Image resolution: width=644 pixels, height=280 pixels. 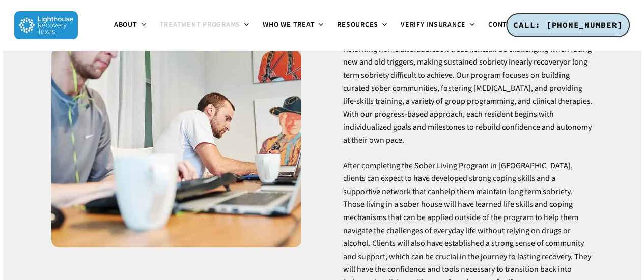 I want to click on span: Treatment Programs, so click(x=200, y=25).